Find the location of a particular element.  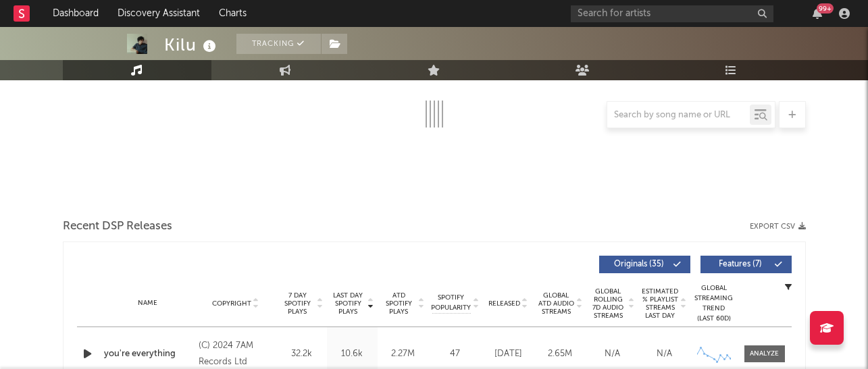

div: 2.27M is located at coordinates (402, 354).